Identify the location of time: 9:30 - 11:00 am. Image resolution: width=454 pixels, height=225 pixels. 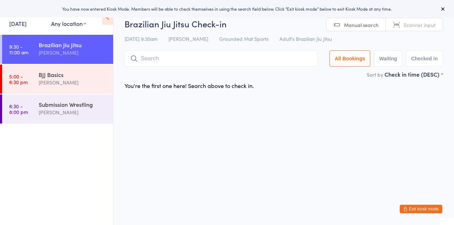
(19, 49).